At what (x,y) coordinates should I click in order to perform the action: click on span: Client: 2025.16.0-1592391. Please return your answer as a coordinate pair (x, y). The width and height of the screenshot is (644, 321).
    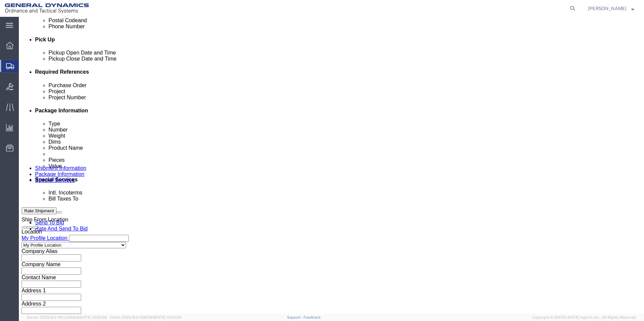
    Looking at the image, I should click on (145, 317).